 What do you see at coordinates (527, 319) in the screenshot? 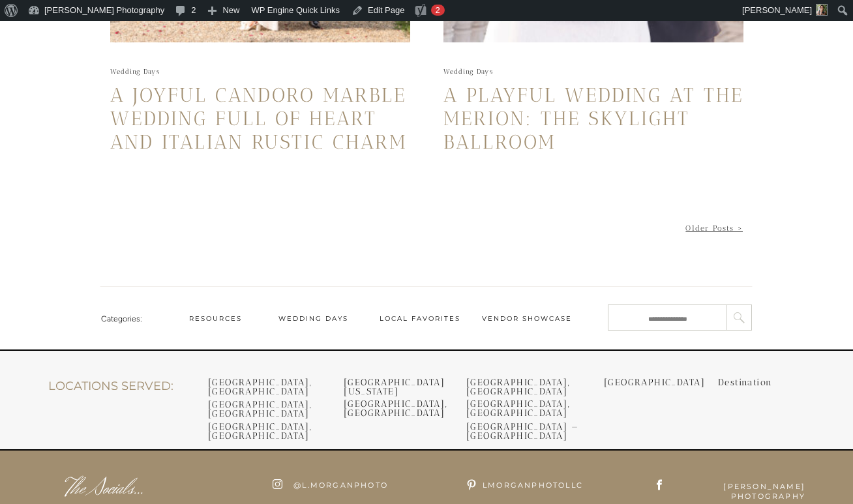
I see `a: Vendor Showcase` at bounding box center [527, 319].